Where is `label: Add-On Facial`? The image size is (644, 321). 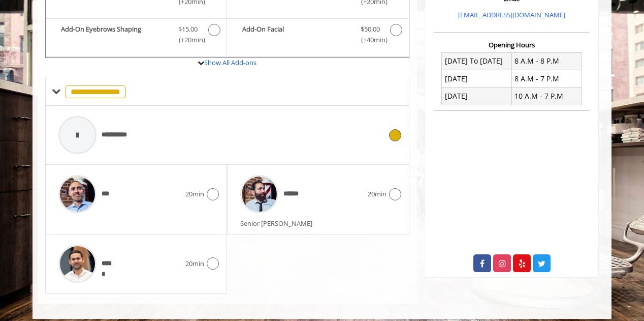 label: Add-On Facial is located at coordinates (318, 36).